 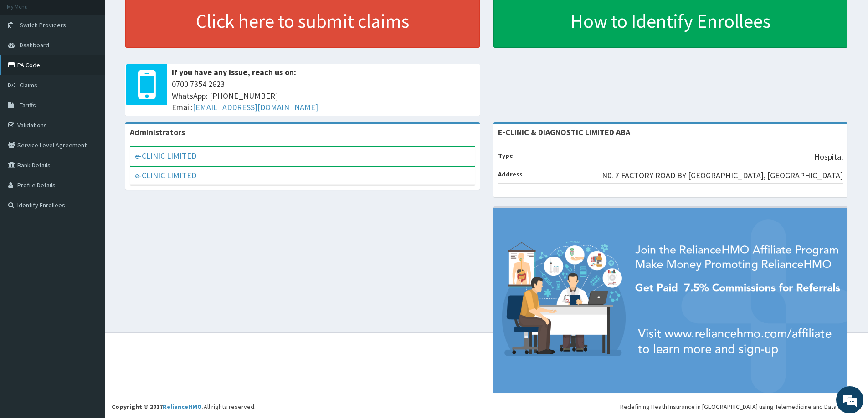 What do you see at coordinates (29, 85) in the screenshot?
I see `span: Claims` at bounding box center [29, 85].